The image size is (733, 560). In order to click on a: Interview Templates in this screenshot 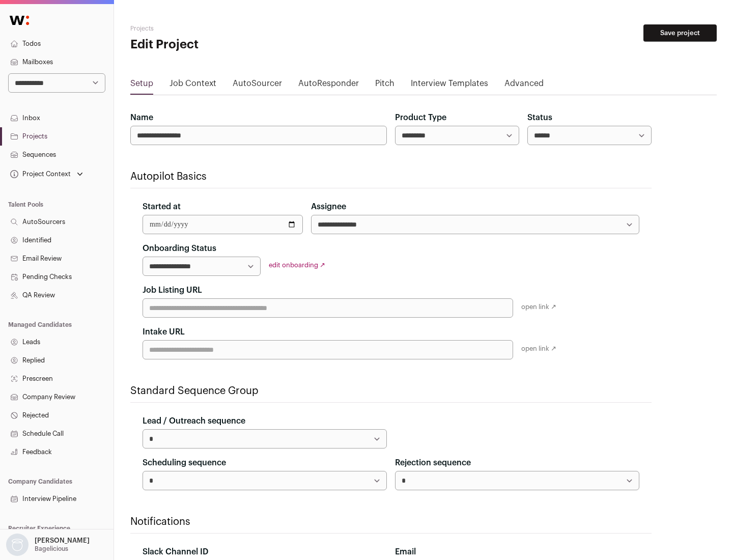, I will do `click(450, 85)`.